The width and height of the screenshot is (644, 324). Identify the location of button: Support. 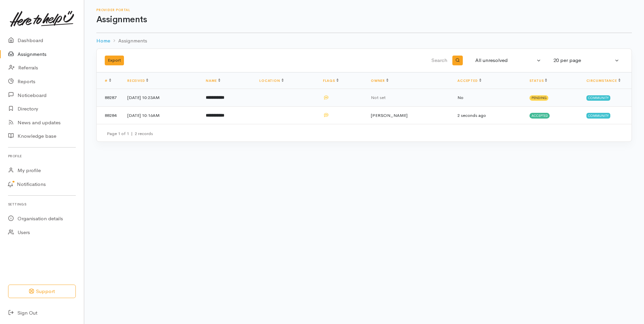
(42, 291).